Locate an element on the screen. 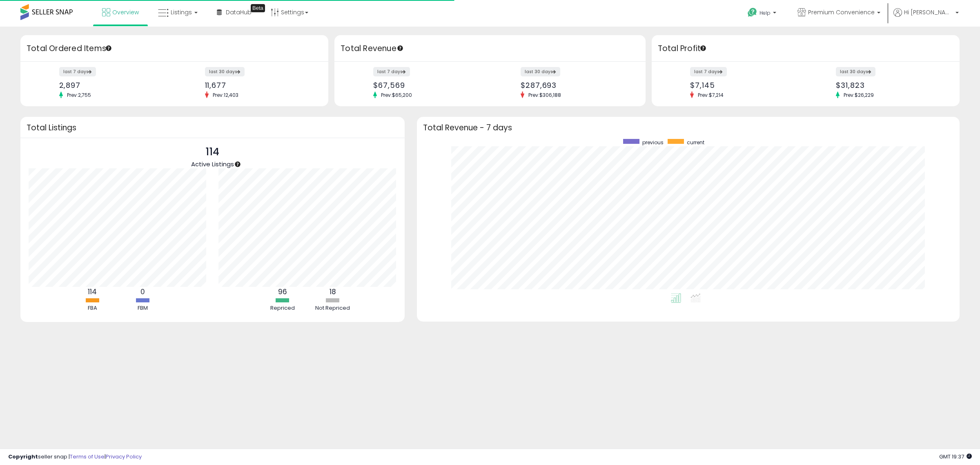 Image resolution: width=980 pixels, height=465 pixels. h3: Total Revenue is located at coordinates (490, 49).